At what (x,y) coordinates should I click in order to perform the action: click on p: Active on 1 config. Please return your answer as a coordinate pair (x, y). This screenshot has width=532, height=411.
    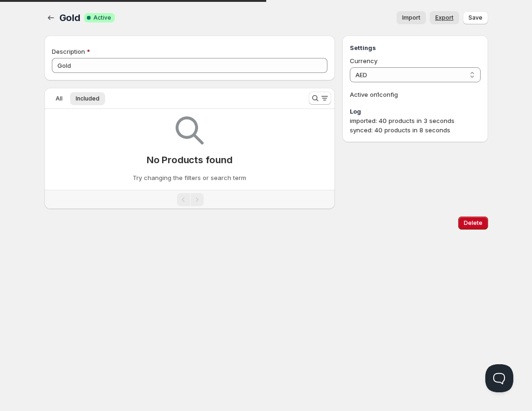
    Looking at the image, I should click on (415, 94).